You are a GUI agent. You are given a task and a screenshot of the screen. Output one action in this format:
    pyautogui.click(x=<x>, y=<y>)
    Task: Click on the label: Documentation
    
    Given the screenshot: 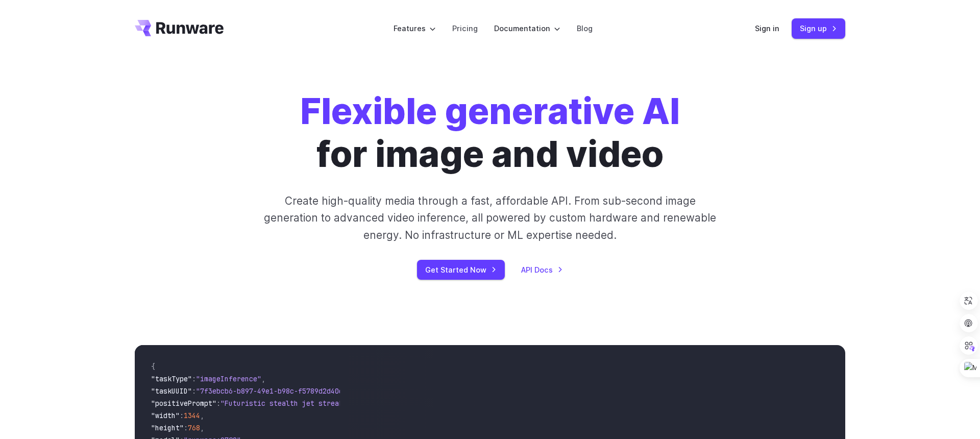 What is the action you would take?
    pyautogui.click(x=527, y=28)
    